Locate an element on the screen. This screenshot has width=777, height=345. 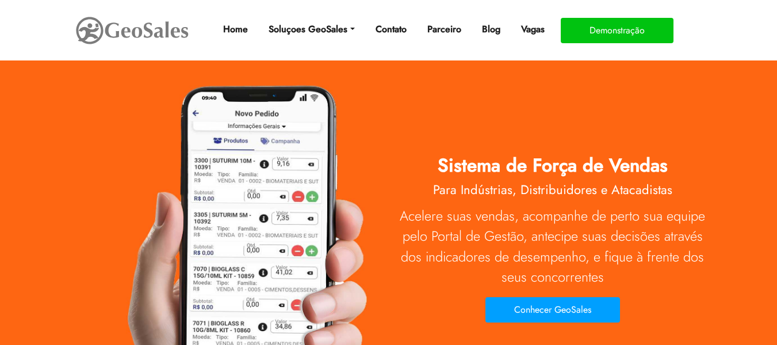
img: GeoSales is located at coordinates (132, 30).